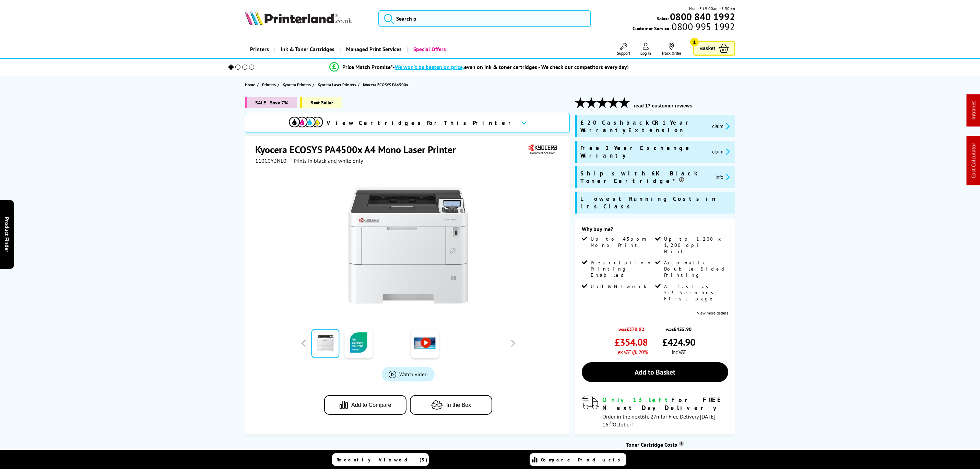 This screenshot has height=469, width=980. I want to click on button: In the Box, so click(451, 405).